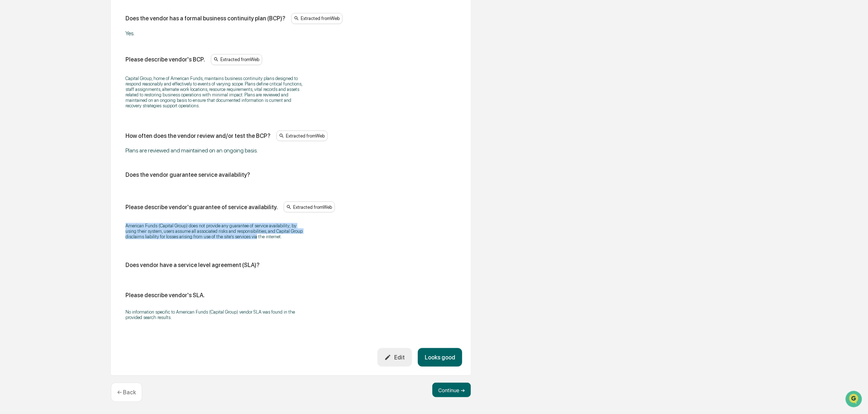  Describe the element at coordinates (71, 96) in the screenshot. I see `a: 🗄️Attestations` at that location.